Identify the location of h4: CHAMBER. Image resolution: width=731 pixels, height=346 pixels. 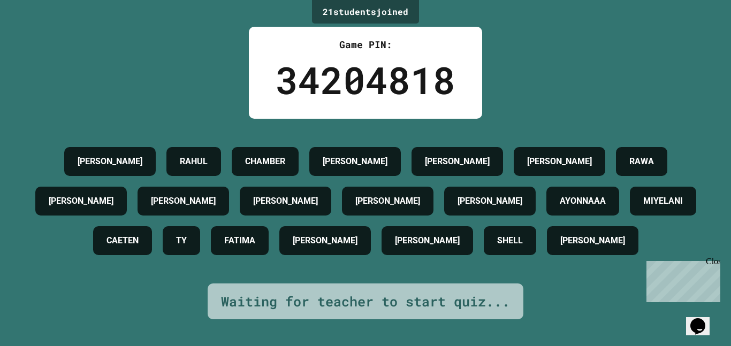
(265, 162).